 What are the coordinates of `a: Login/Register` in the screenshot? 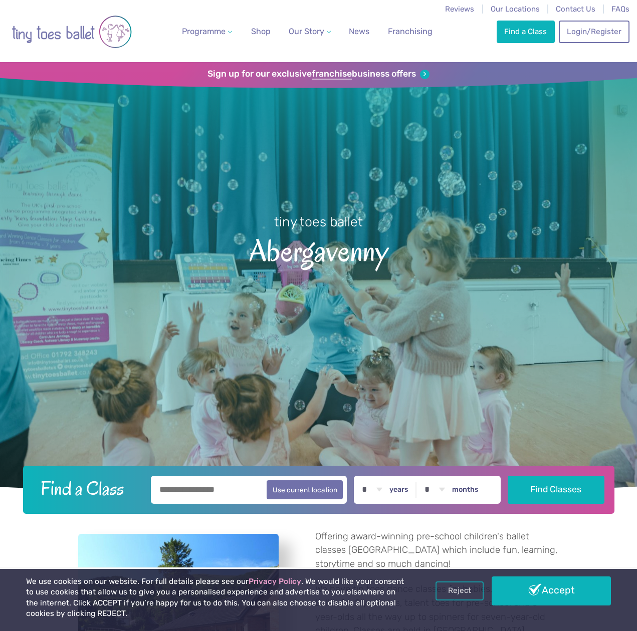 It's located at (594, 32).